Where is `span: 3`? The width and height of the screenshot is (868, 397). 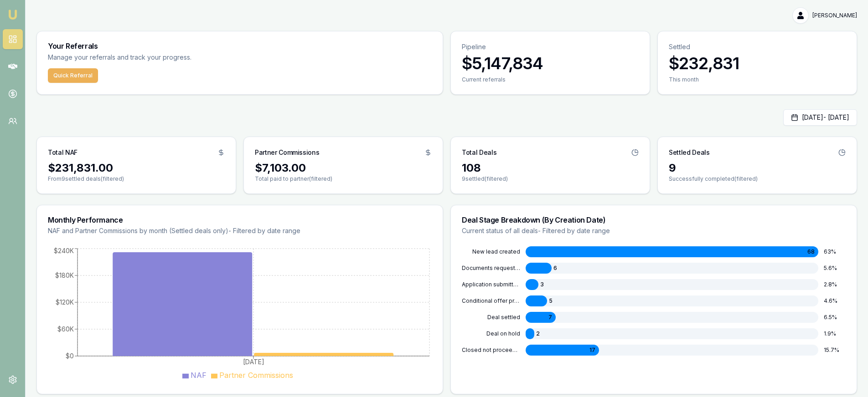 span: 3 is located at coordinates (542, 285).